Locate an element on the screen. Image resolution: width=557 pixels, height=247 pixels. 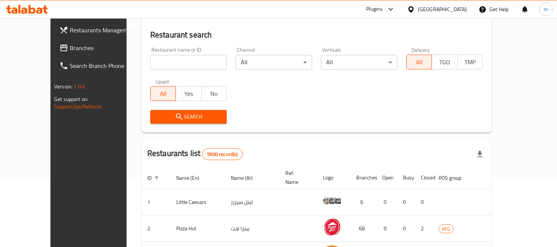
a: Search Branch Phone is located at coordinates (98, 66).